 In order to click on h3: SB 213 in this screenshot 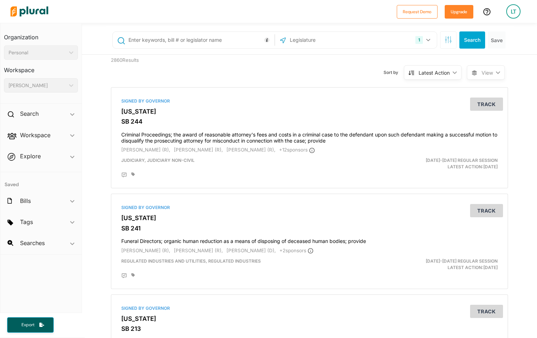, I will do `click(309, 329)`.